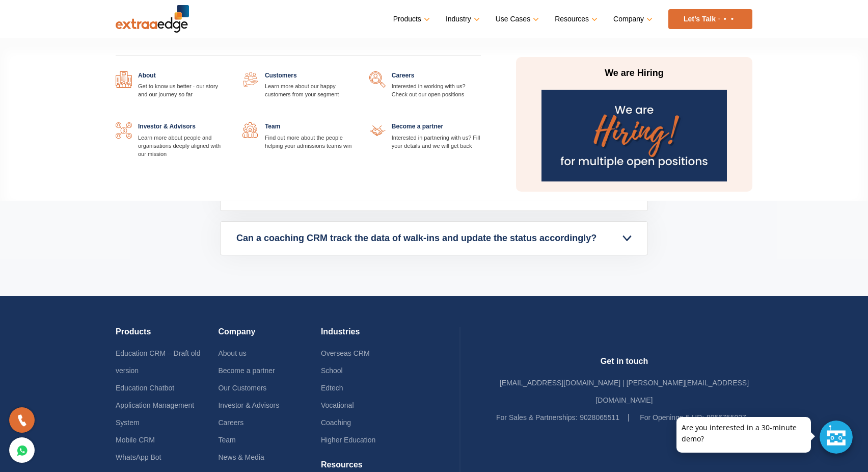 The width and height of the screenshot is (868, 472). I want to click on a: WhatsApp Bot, so click(138, 457).